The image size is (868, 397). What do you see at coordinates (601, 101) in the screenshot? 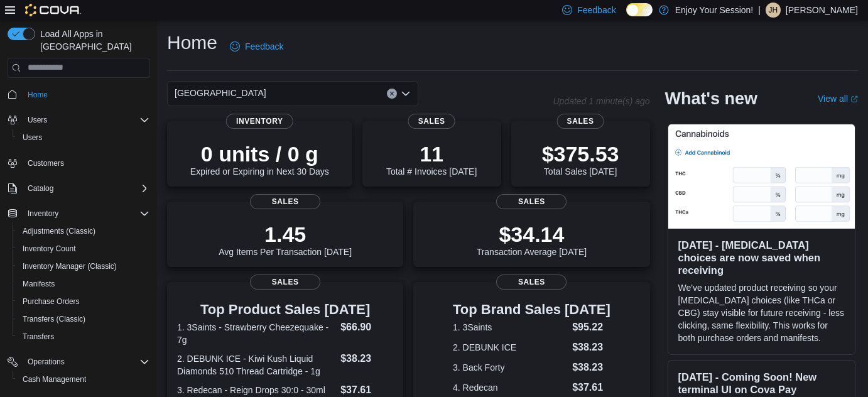
I see `p: Updated 1 minute(s) ago` at bounding box center [601, 101].